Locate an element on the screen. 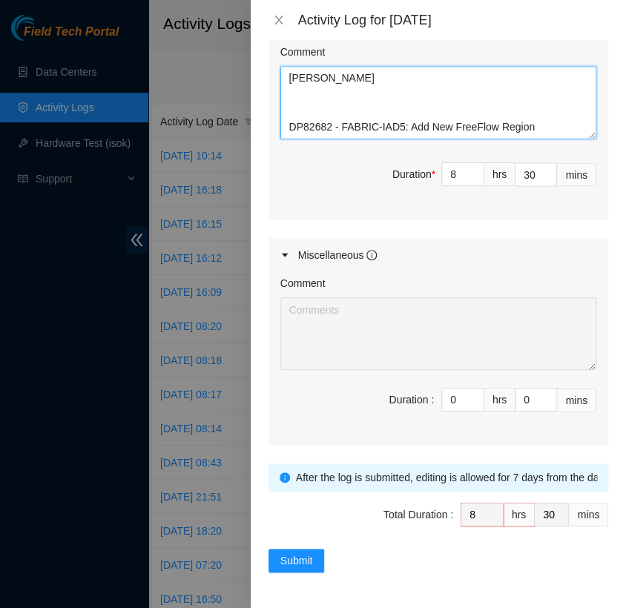  div: Duration : is located at coordinates (411, 399).